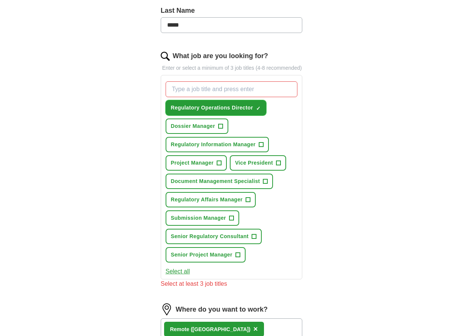 The height and width of the screenshot is (336, 463). What do you see at coordinates (197, 126) in the screenshot?
I see `button: Dossier Manager` at bounding box center [197, 126].